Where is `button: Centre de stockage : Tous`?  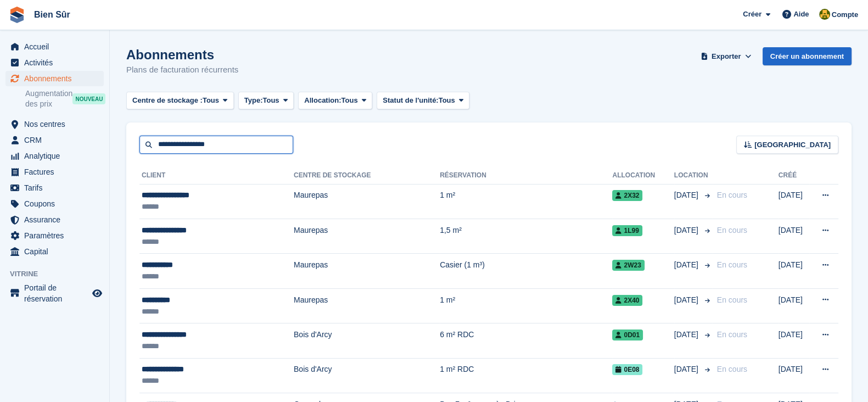 button: Centre de stockage : Tous is located at coordinates (180, 100).